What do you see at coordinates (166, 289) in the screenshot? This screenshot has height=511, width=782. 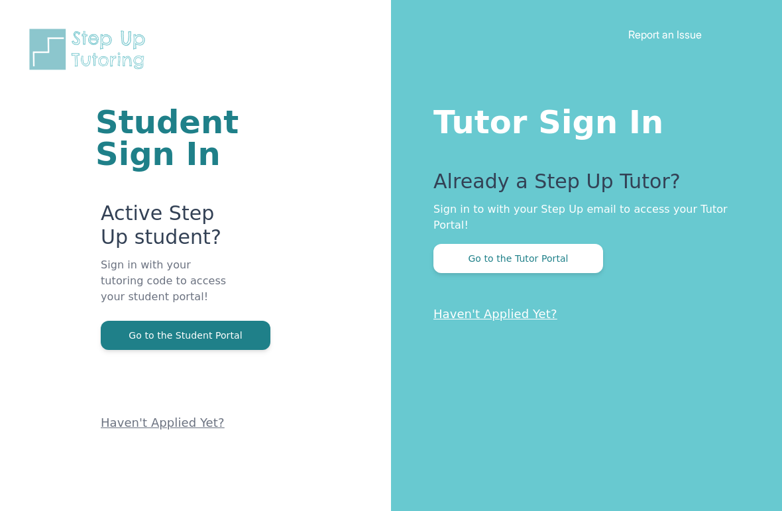 I see `p: Sign in with your tutoring code to access your student portal!` at bounding box center [166, 289].